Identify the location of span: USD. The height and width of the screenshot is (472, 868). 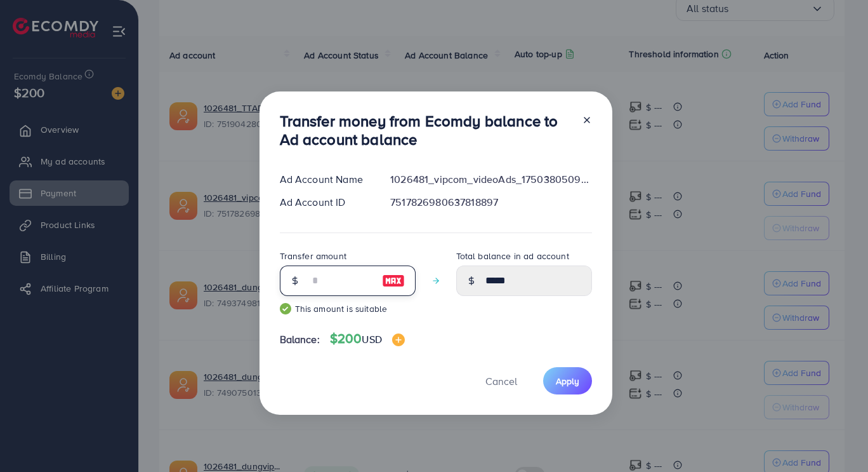
(371, 339).